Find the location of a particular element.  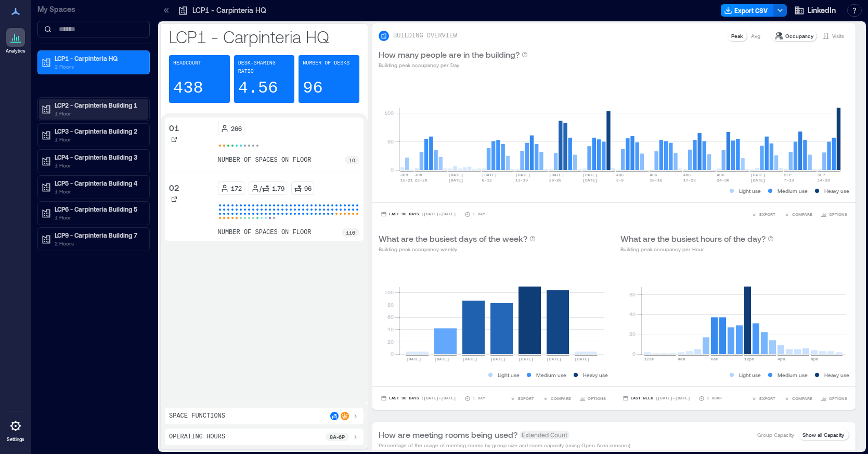

p: Building peak occupancy per Hour is located at coordinates (697, 249).